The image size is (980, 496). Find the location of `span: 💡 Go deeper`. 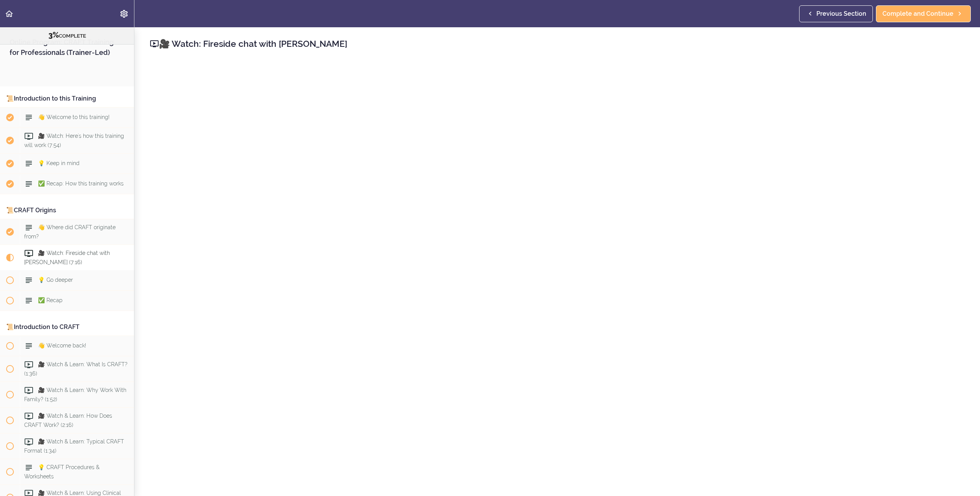

span: 💡 Go deeper is located at coordinates (56, 280).